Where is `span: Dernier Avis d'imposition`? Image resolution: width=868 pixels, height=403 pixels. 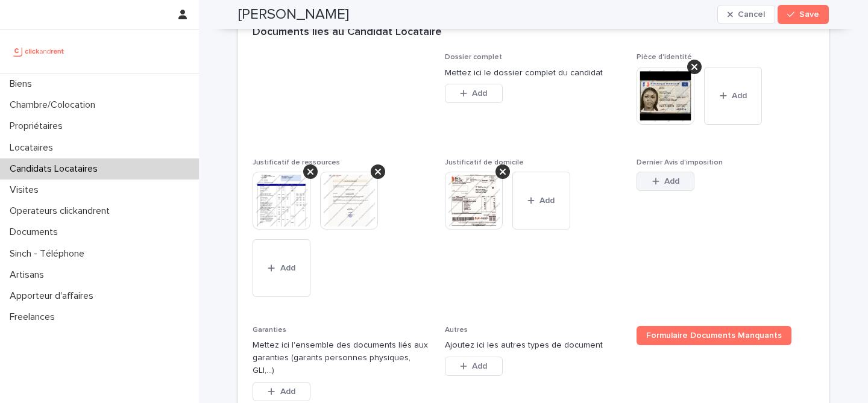 span: Dernier Avis d'imposition is located at coordinates (680, 163).